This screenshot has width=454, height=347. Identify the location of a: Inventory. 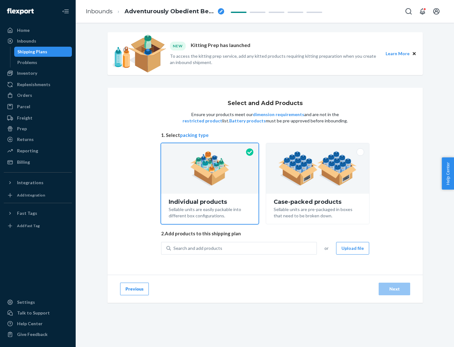
(38, 73).